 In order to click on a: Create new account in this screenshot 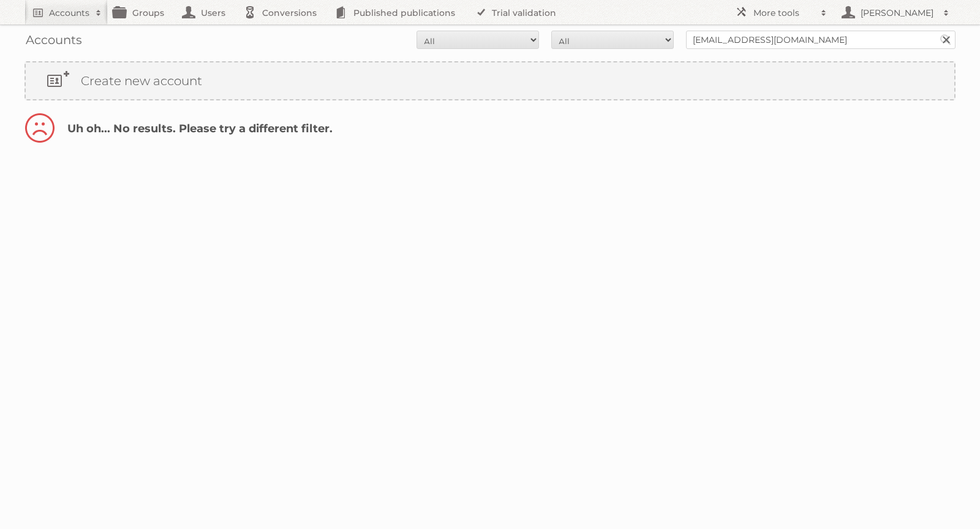, I will do `click(490, 81)`.